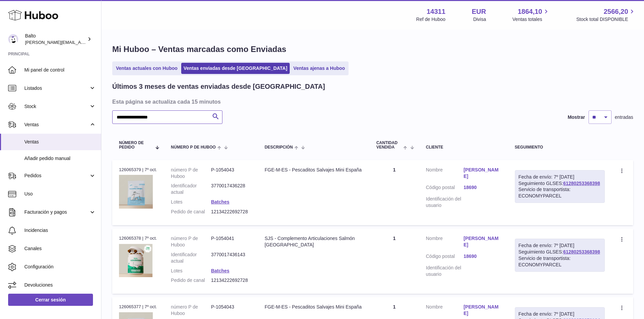  Describe the element at coordinates (531, 19) in the screenshot. I see `span: Ventas totales` at that location.